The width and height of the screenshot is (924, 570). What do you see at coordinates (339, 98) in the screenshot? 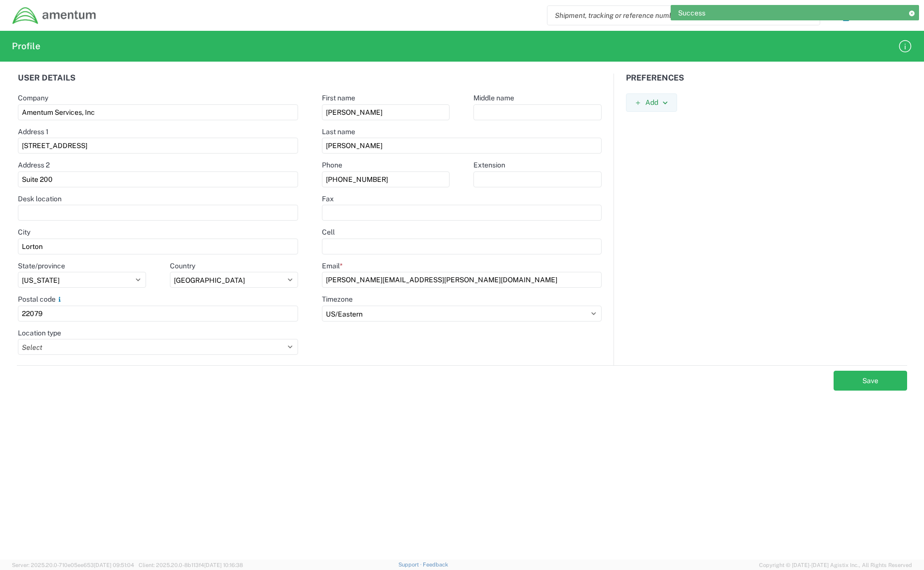
I see `label: First name` at bounding box center [339, 98].